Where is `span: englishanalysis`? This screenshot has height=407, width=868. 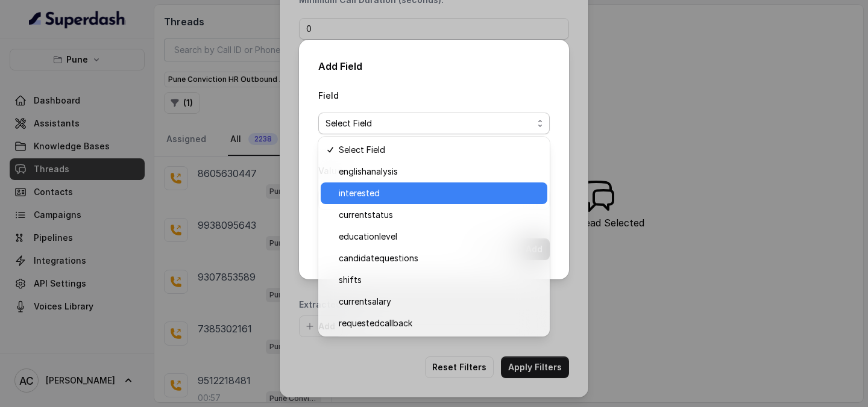
span: englishanalysis is located at coordinates (440, 172).